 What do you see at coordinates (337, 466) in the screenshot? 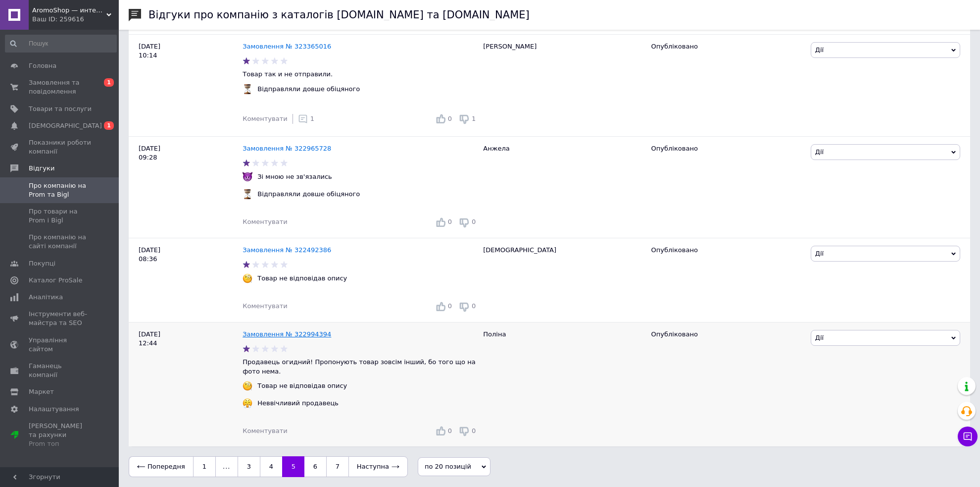
I see `a: 7` at bounding box center [337, 466].